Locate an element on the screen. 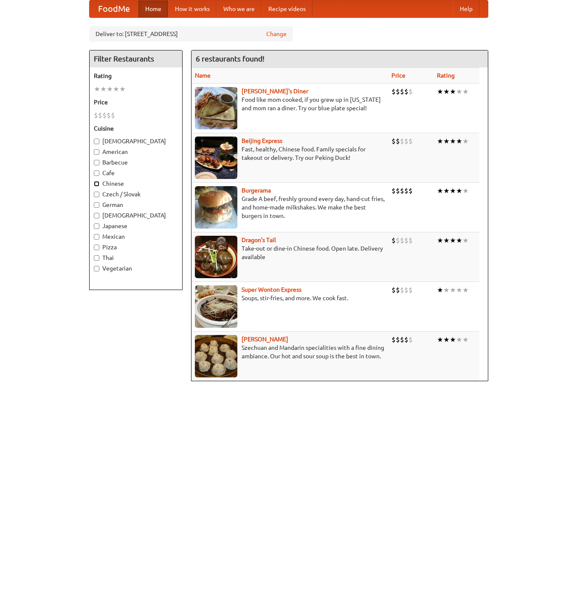  b: Dragon's Tail is located at coordinates (258, 240).